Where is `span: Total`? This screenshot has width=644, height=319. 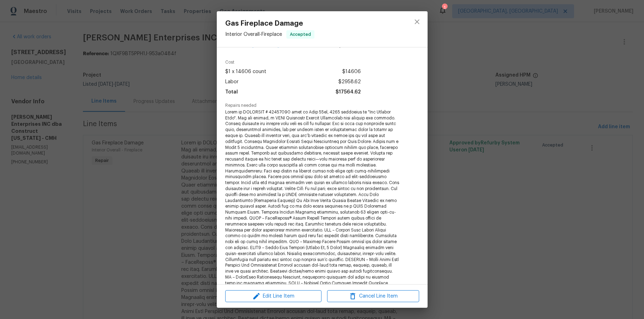 span: Total is located at coordinates (232, 92).